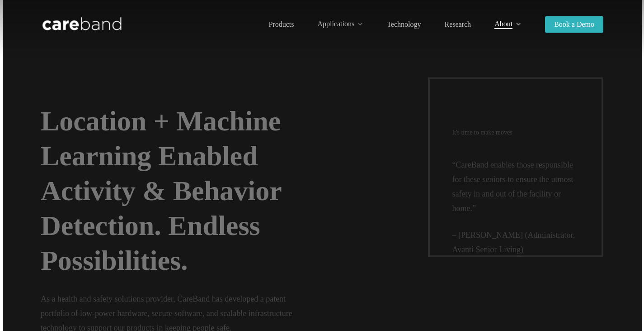  What do you see at coordinates (508, 24) in the screenshot?
I see `a: About` at bounding box center [508, 24].